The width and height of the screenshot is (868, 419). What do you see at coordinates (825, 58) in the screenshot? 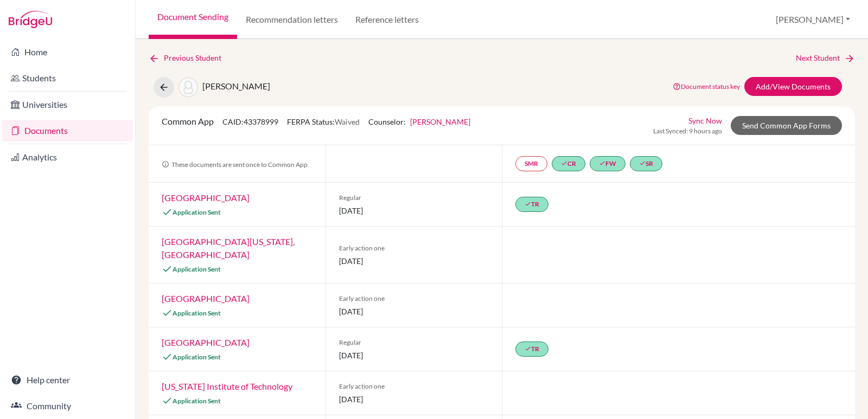
I see `a: Next Student` at bounding box center [825, 58].